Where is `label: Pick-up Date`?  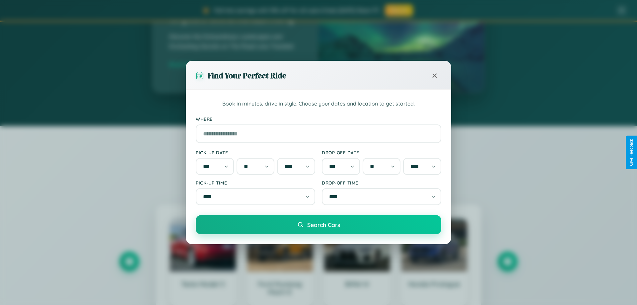 label: Pick-up Date is located at coordinates (255, 152).